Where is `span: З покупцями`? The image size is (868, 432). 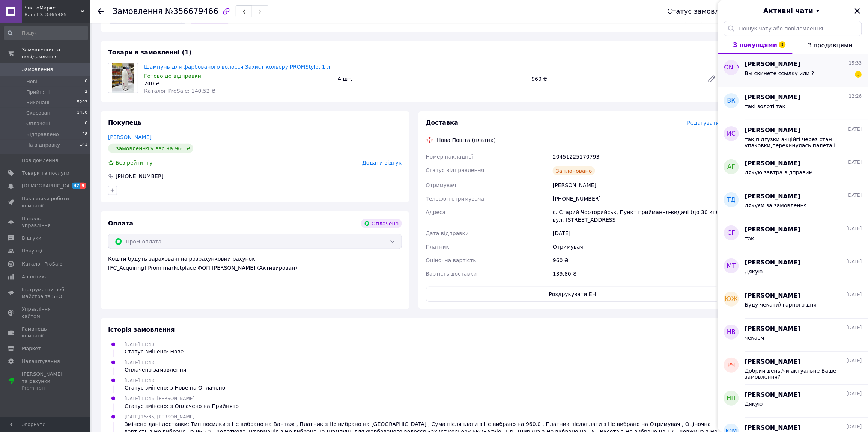 span: З покупцями is located at coordinates (756, 45).